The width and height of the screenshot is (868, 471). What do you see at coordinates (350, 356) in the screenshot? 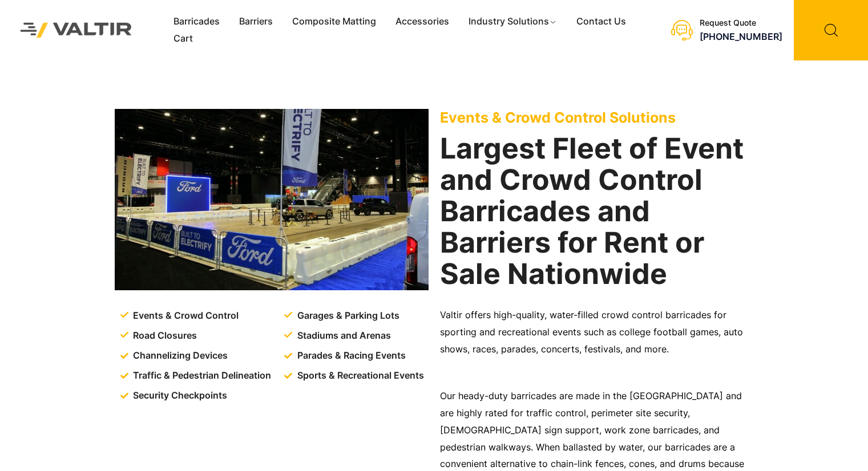
I see `span: Parades & Racing Events` at bounding box center [350, 356].